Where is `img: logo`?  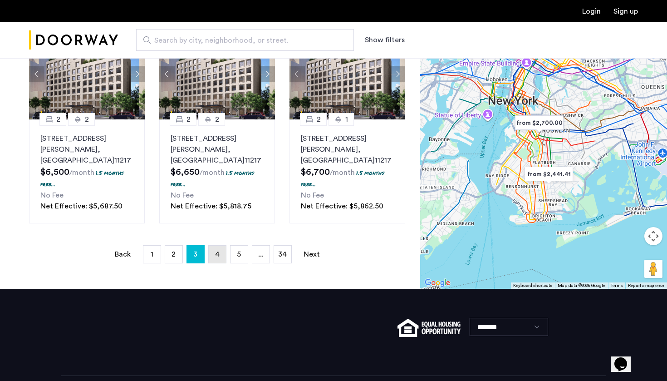 img: logo is located at coordinates (74, 40).